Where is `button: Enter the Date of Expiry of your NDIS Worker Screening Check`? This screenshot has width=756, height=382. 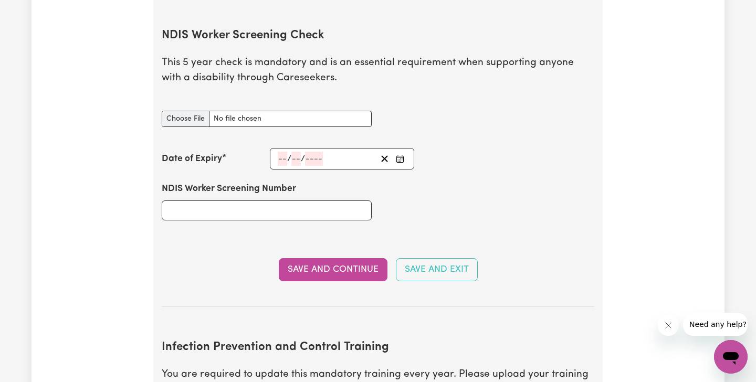
button: Enter the Date of Expiry of your NDIS Worker Screening Check is located at coordinates (400, 159).